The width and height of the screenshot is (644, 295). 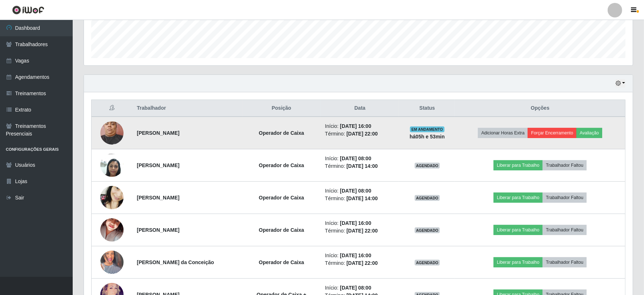 What do you see at coordinates (427, 129) in the screenshot?
I see `span: EM ANDAMENTO` at bounding box center [427, 129].